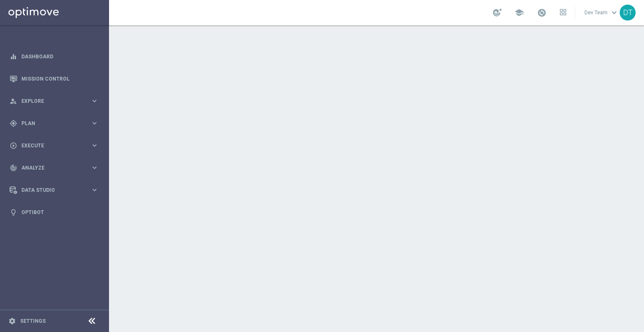  I want to click on a: Dev Teamkeyboard_arrow_down, so click(602, 13).